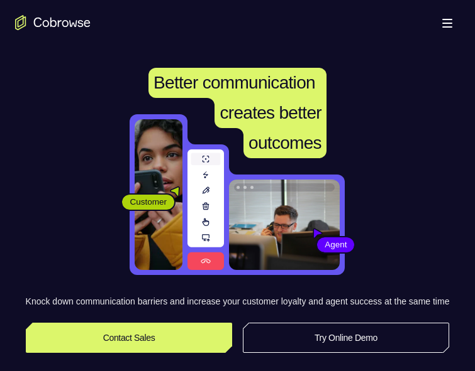 The image size is (475, 371). Describe the element at coordinates (284, 225) in the screenshot. I see `img: A customer support agent talking on the phone` at that location.